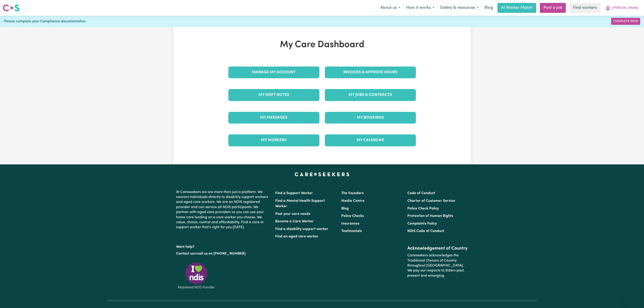 The image size is (644, 308). Describe the element at coordinates (459, 8) in the screenshot. I see `button: Safety & resources` at that location.